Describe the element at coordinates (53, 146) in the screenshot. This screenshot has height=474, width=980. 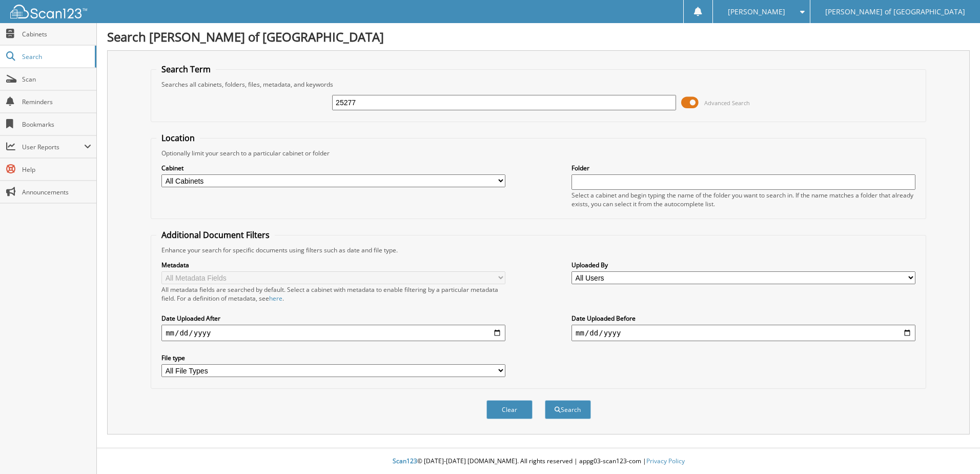
I see `span: User Reports` at that location.